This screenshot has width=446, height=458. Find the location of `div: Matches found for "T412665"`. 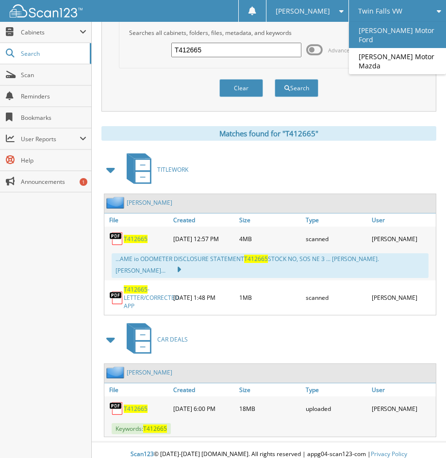

div: Matches found for "T412665" is located at coordinates (269, 133).